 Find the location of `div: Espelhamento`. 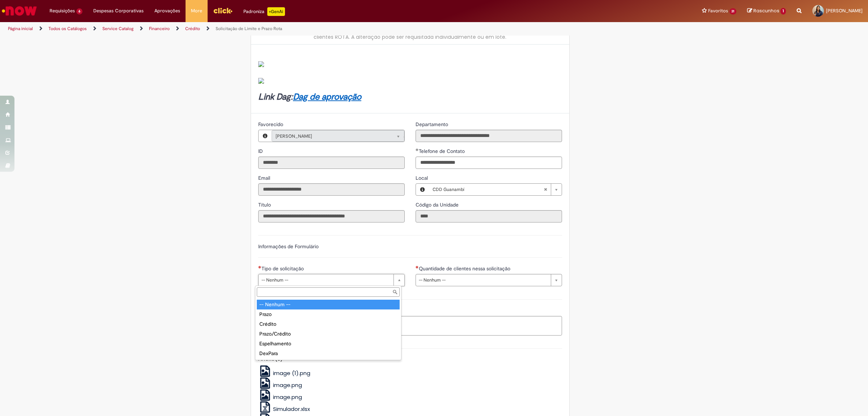

div: Espelhamento is located at coordinates (328, 343).